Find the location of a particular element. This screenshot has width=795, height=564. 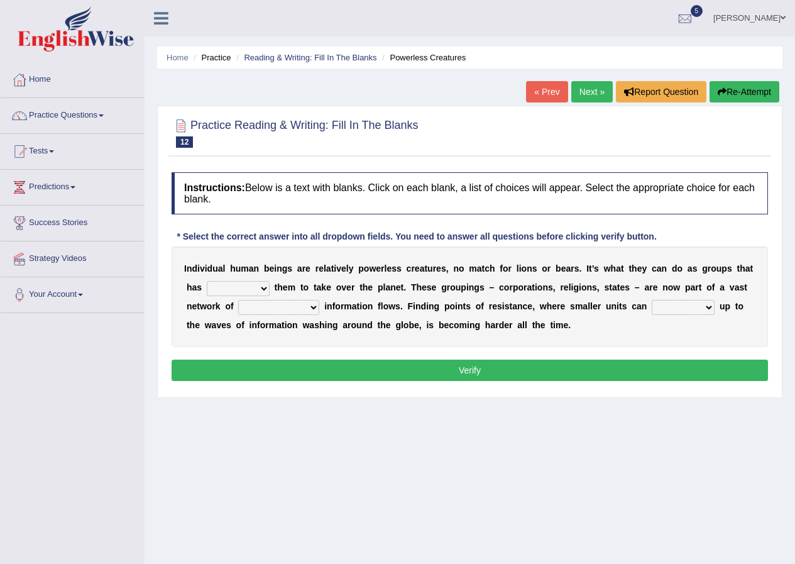

a: Tests is located at coordinates (72, 150).